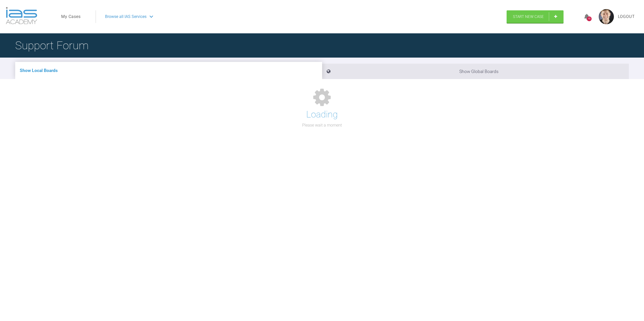 The width and height of the screenshot is (644, 321). What do you see at coordinates (21, 16) in the screenshot?
I see `img: logo-light.3e3ef733.png` at bounding box center [21, 16].